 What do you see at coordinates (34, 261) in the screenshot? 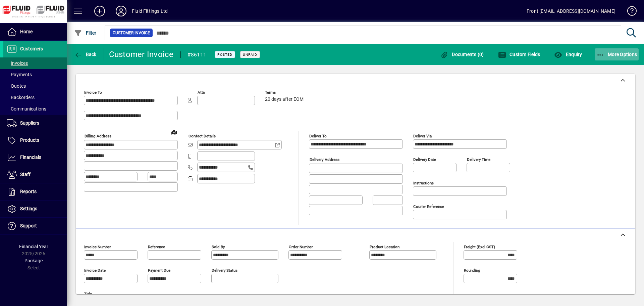
I see `span: Package` at bounding box center [34, 261].